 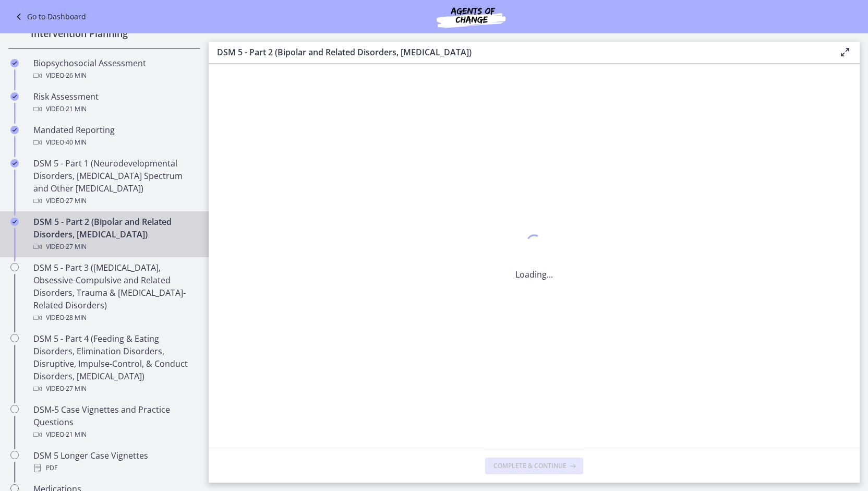 I want to click on div: 1, so click(x=535, y=244).